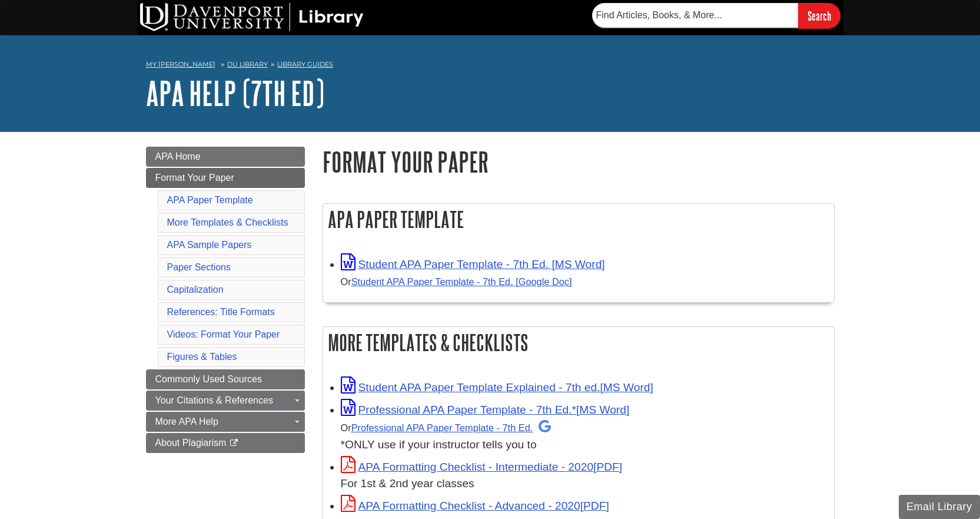 This screenshot has width=980, height=519. I want to click on span: Commonly Used Sources, so click(208, 378).